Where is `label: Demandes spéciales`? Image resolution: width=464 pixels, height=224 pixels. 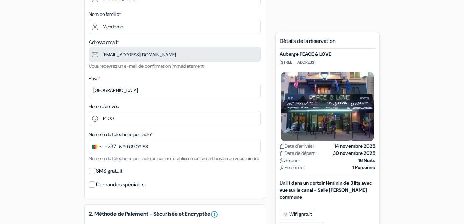 label: Demandes spéciales is located at coordinates (120, 185).